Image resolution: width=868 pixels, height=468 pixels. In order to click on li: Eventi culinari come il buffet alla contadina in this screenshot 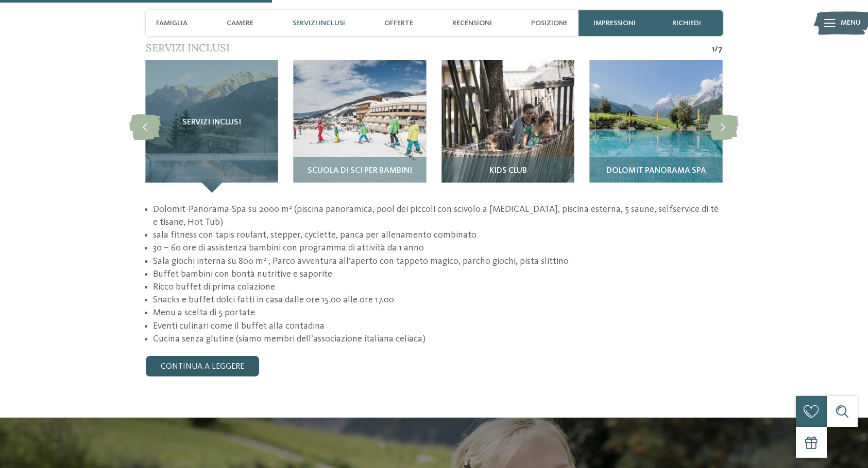, I will do `click(437, 326)`.